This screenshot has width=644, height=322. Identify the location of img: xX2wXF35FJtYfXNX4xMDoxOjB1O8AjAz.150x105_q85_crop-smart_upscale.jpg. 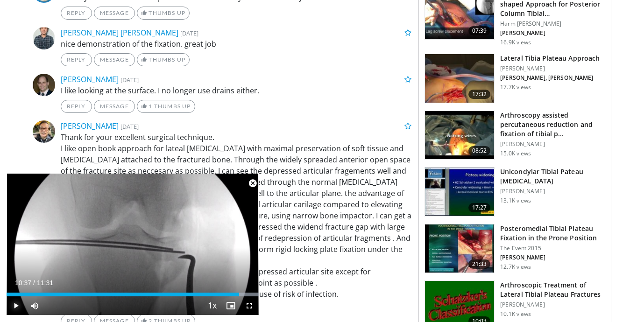
(459, 191).